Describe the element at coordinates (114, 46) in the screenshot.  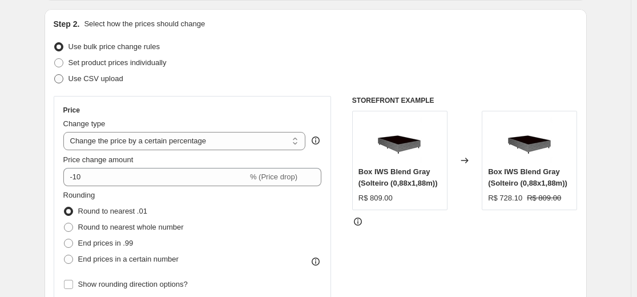
I see `span: Use bulk price change rules` at that location.